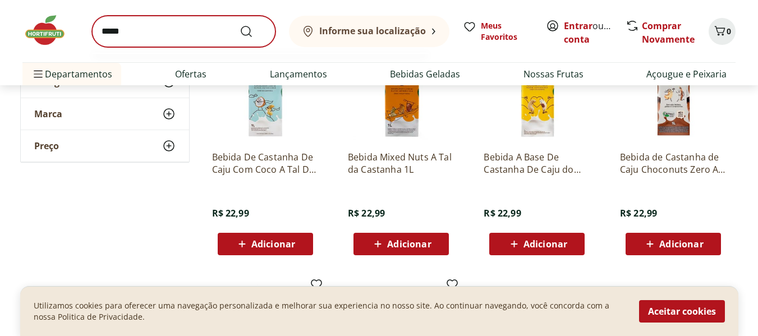 The height and width of the screenshot is (336, 758). Describe the element at coordinates (401, 89) in the screenshot. I see `img: Bebida Mixed Nuts A Tal da Castanha 1L` at that location.